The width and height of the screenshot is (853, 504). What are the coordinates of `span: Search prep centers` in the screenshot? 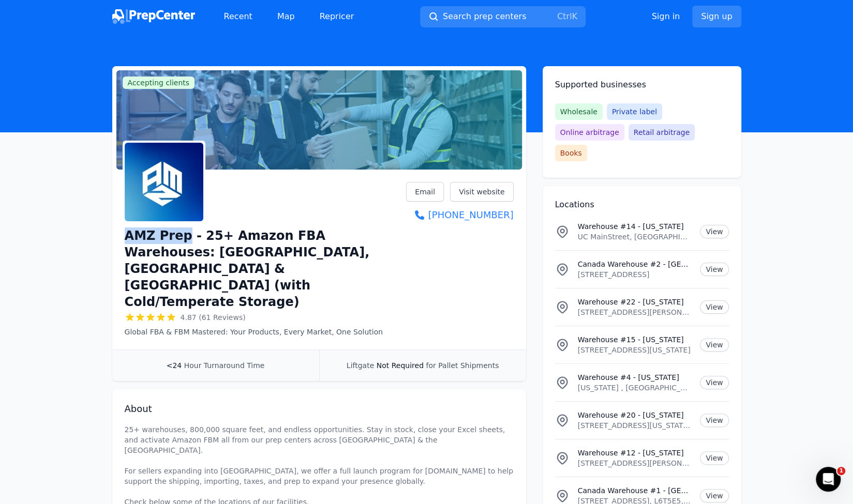 It's located at (484, 17).